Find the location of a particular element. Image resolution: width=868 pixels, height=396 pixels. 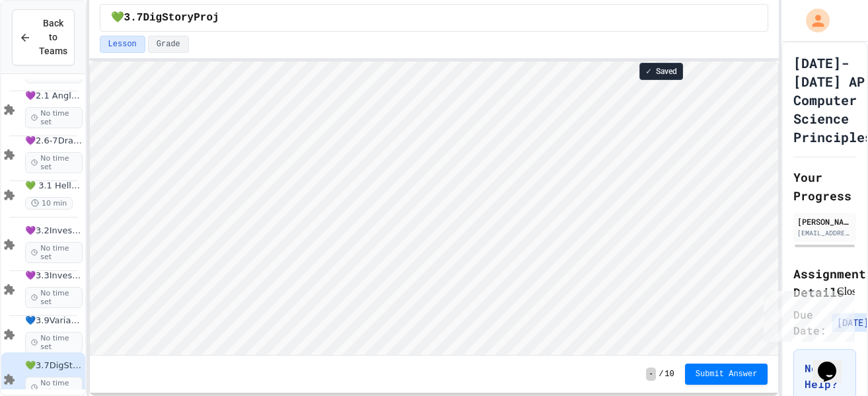

span: 💙3.9Variables&ArithmeticOp is located at coordinates (54, 321).